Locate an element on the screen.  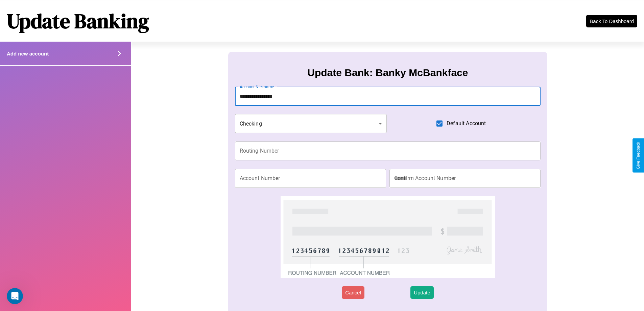
button: Update is located at coordinates (422, 293).